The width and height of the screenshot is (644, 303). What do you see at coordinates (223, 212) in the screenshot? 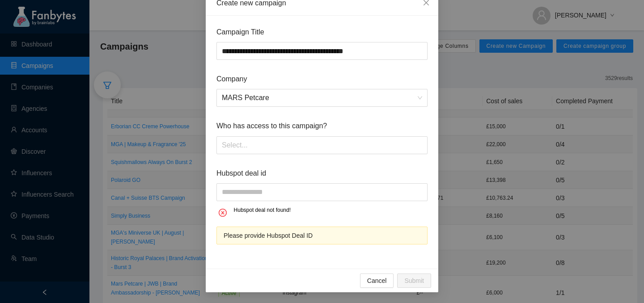
I see `span: close-circle` at bounding box center [223, 212].